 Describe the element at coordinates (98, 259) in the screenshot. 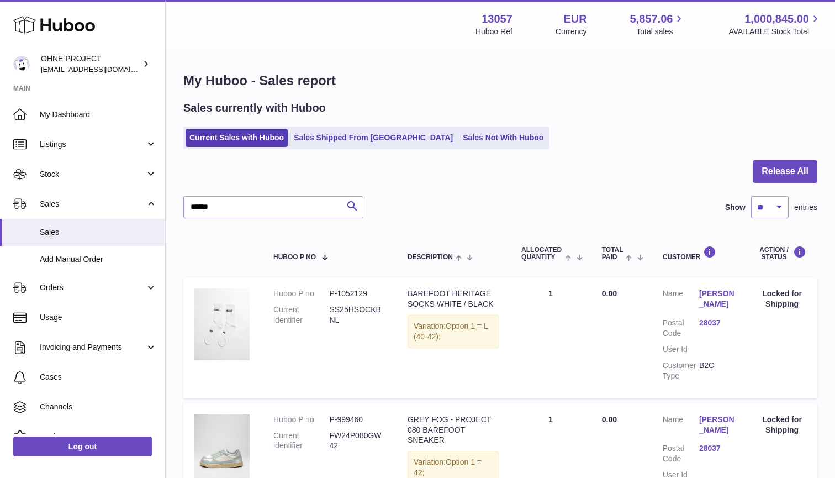

I see `span: Add Manual Order` at that location.